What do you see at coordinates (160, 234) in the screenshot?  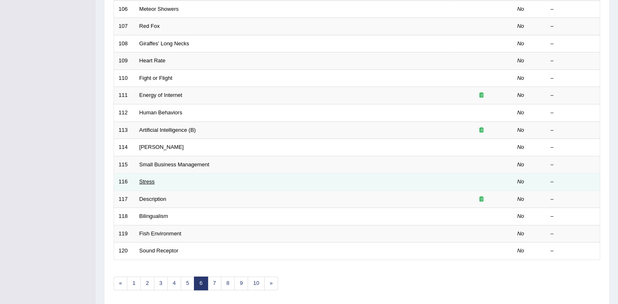 I see `a: Fish Environment` at bounding box center [160, 234].